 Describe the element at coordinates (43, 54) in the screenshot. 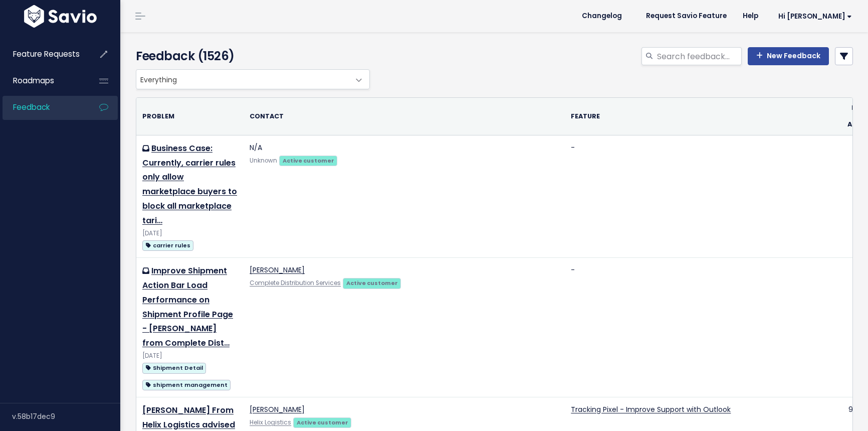

I see `a: Feature Requests` at that location.